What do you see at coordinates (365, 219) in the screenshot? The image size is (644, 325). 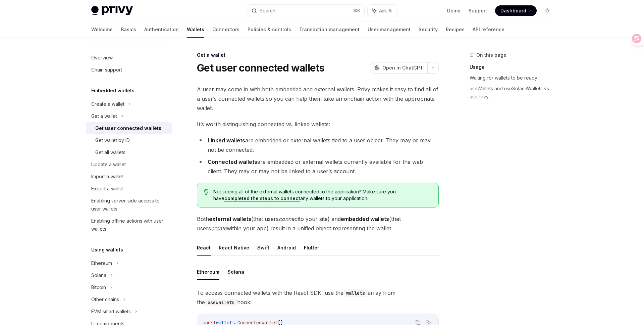 I see `strong: embedded wallets` at bounding box center [365, 219].